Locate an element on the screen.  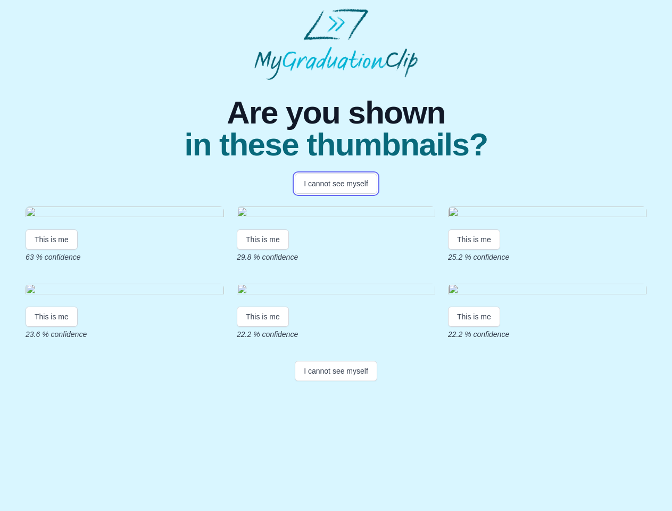
img: 1bfa9a504b24518033543ecaff68f0fae7e35faf.gif is located at coordinates (547, 291).